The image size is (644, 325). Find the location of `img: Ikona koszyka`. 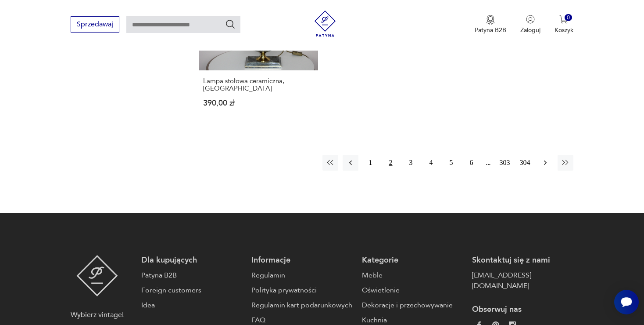

img: Ikona koszyka is located at coordinates (564, 19).